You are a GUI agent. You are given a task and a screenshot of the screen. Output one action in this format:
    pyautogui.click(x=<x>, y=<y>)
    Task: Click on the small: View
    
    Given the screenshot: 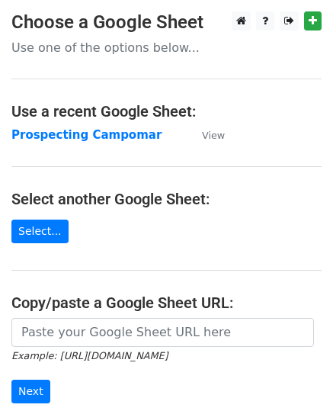 What is the action you would take?
    pyautogui.click(x=213, y=135)
    